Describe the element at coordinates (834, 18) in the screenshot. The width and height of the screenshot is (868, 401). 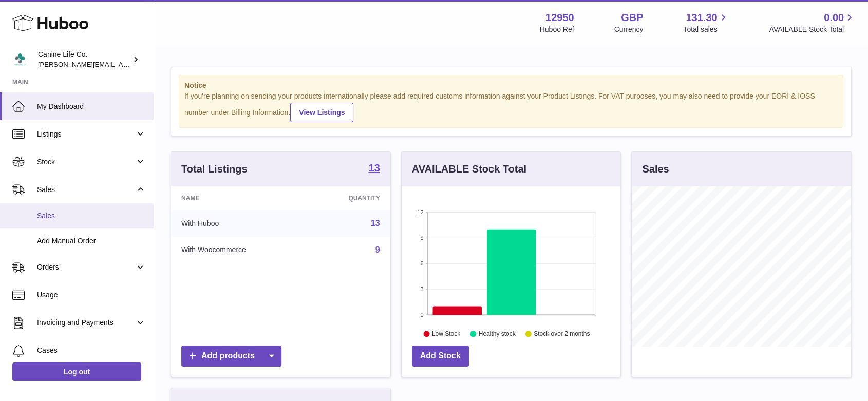
I see `span: 0.00` at that location.